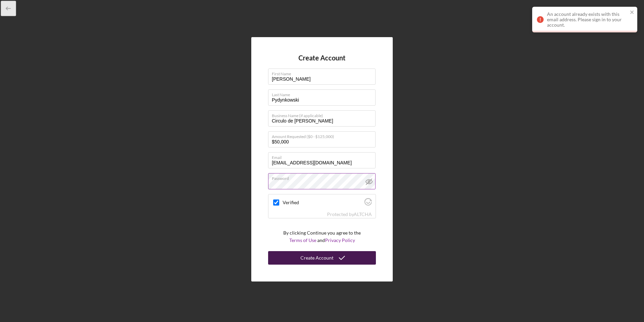 The image size is (644, 322). Describe the element at coordinates (324, 156) in the screenshot. I see `label: Email` at that location.